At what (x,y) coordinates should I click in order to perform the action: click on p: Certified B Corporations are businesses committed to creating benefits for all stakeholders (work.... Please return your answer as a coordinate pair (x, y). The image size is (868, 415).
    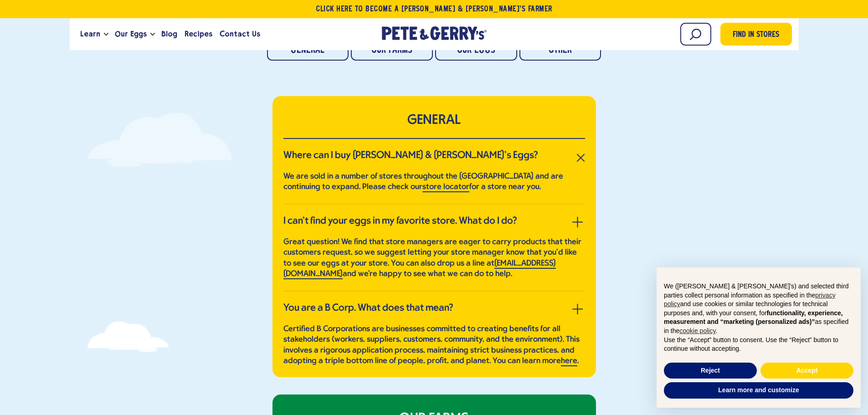
    Looking at the image, I should click on (434, 346).